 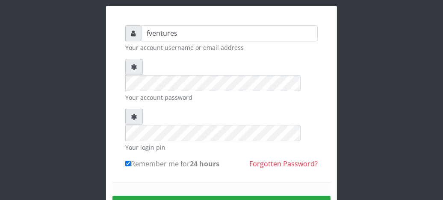 I want to click on small: Your account password, so click(x=221, y=97).